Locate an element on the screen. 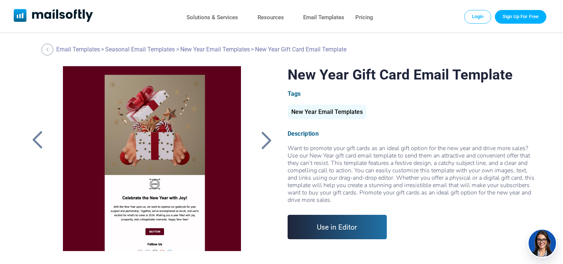 Image resolution: width=563 pixels, height=264 pixels. div: Tags is located at coordinates (411, 94).